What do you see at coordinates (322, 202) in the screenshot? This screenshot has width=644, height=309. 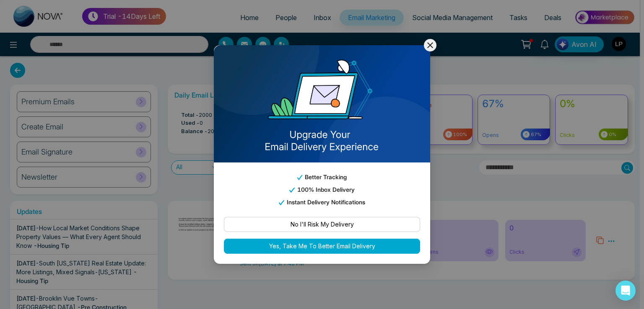 I see `p: Instant Delivery Notifications` at bounding box center [322, 202].